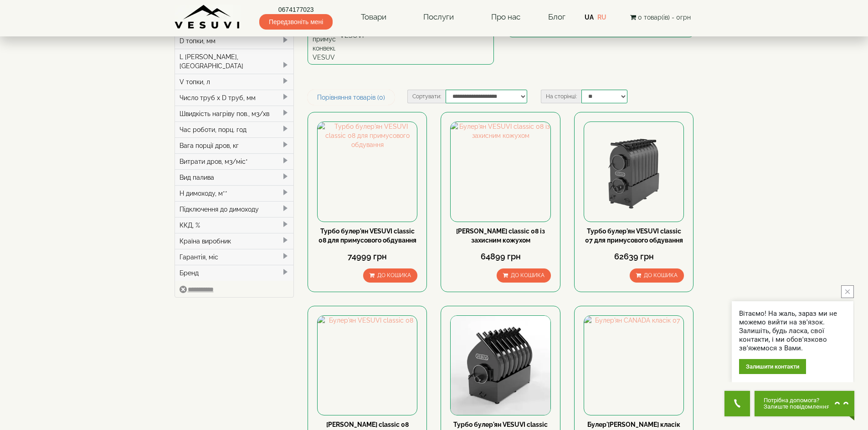 The image size is (868, 430). Describe the element at coordinates (234, 97) in the screenshot. I see `div: Число труб x D труб, мм` at that location.